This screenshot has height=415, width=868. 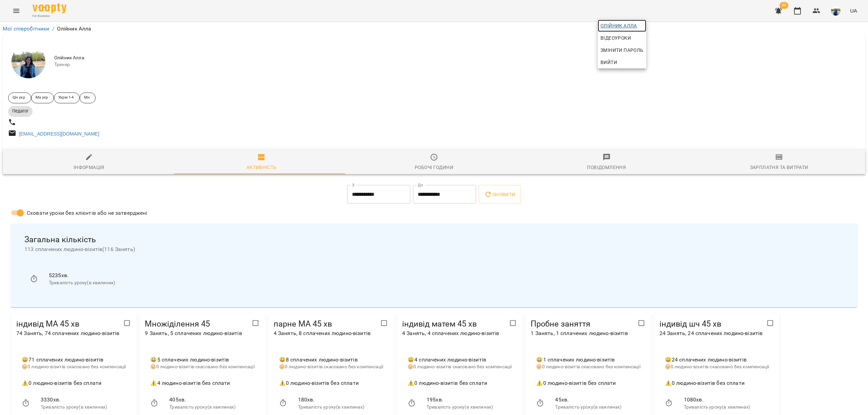 I want to click on a: Змінити пароль, so click(x=622, y=50).